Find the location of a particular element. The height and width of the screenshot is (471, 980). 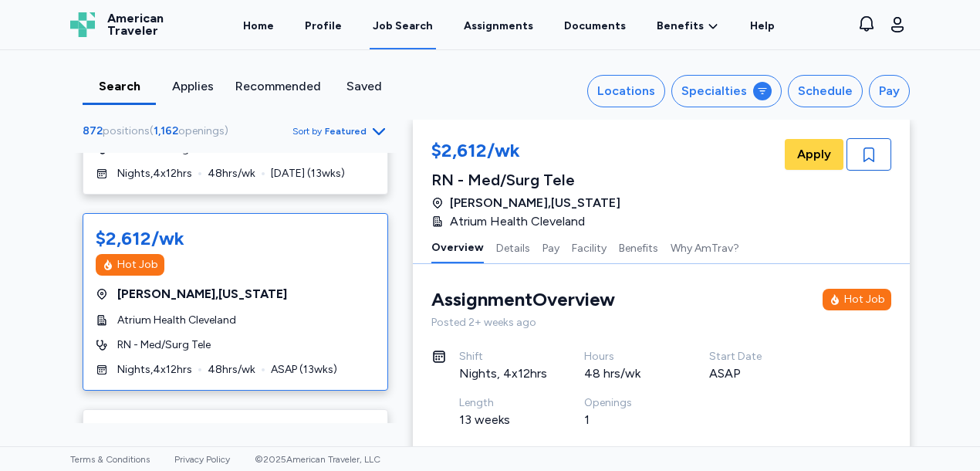

a: Job Search is located at coordinates (402, 25).